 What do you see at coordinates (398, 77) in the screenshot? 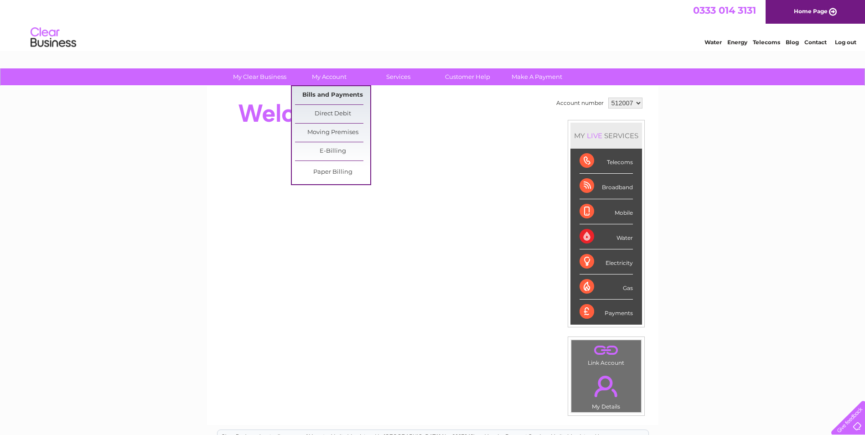
I see `a: Services` at bounding box center [398, 77].